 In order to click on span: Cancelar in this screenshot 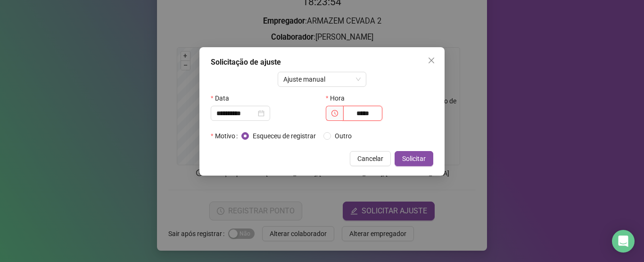, I will do `click(370, 158)`.